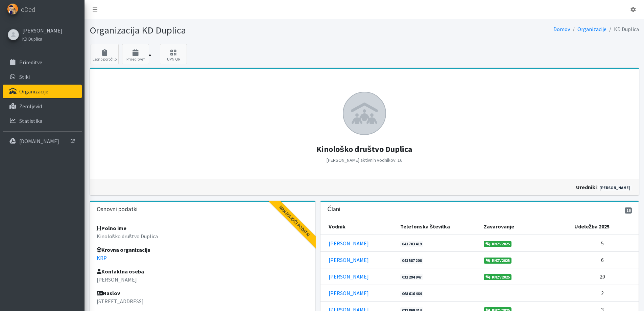 The width and height of the screenshot is (644, 311). What do you see at coordinates (412, 277) in the screenshot?
I see `a: 031 294 947` at bounding box center [412, 277].